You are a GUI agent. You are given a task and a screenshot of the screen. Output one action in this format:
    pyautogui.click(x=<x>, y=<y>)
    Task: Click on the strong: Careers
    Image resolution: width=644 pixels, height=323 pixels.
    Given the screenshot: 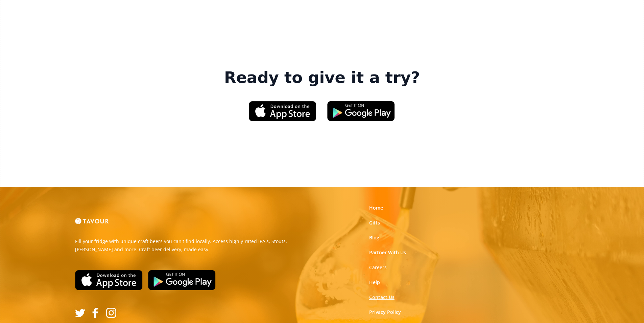 What is the action you would take?
    pyautogui.click(x=378, y=267)
    